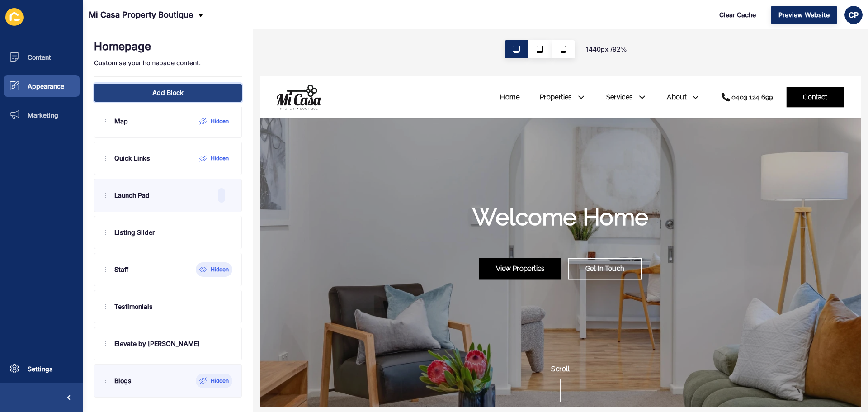  What do you see at coordinates (167, 63) in the screenshot?
I see `p: Customise your homepage content.` at bounding box center [167, 63].